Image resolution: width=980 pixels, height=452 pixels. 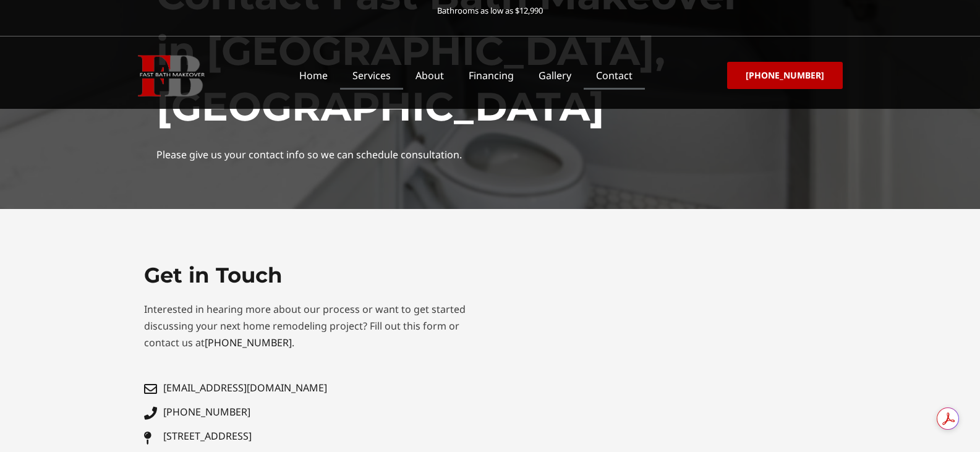 What do you see at coordinates (429, 76) in the screenshot?
I see `a: About` at bounding box center [429, 76].